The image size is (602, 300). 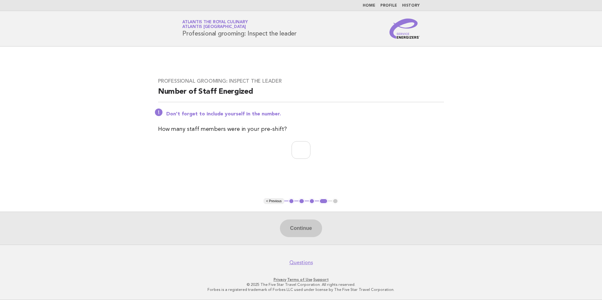 What do you see at coordinates (302, 202) in the screenshot?
I see `button: 2` at bounding box center [302, 202].